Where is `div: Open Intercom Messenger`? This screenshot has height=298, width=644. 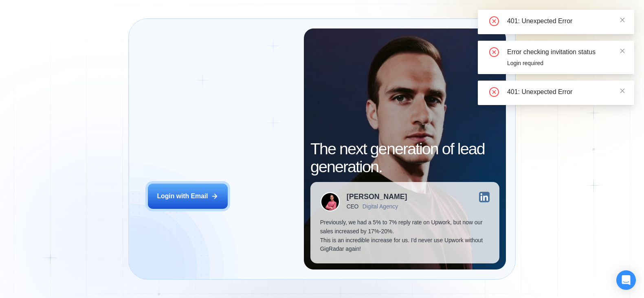 div: Open Intercom Messenger is located at coordinates (626, 280).